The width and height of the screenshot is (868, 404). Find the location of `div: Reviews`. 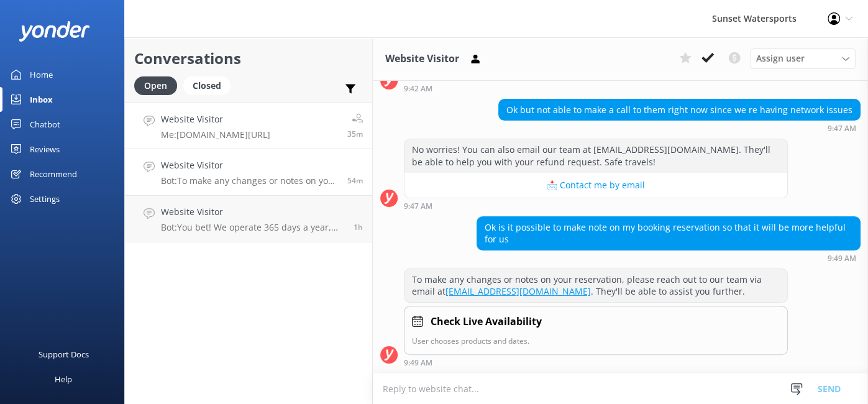

div: Reviews is located at coordinates (44, 149).